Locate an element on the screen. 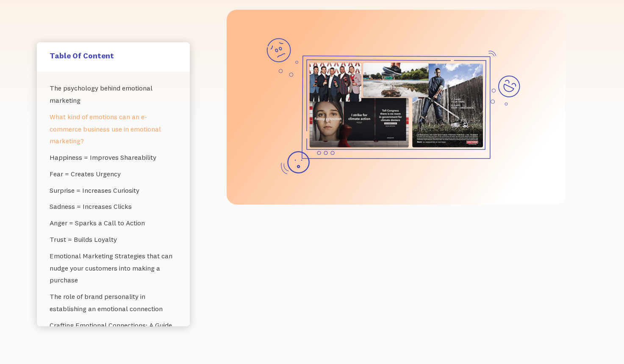 This screenshot has width=624, height=364. a: Anger = Sparks a Call to Action is located at coordinates (113, 223).